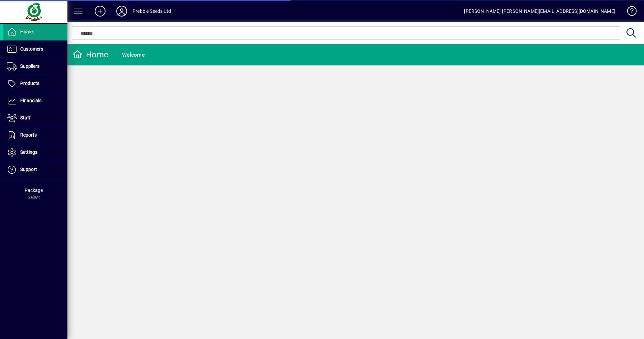 The height and width of the screenshot is (339, 644). What do you see at coordinates (35, 170) in the screenshot?
I see `a: Support` at bounding box center [35, 170].